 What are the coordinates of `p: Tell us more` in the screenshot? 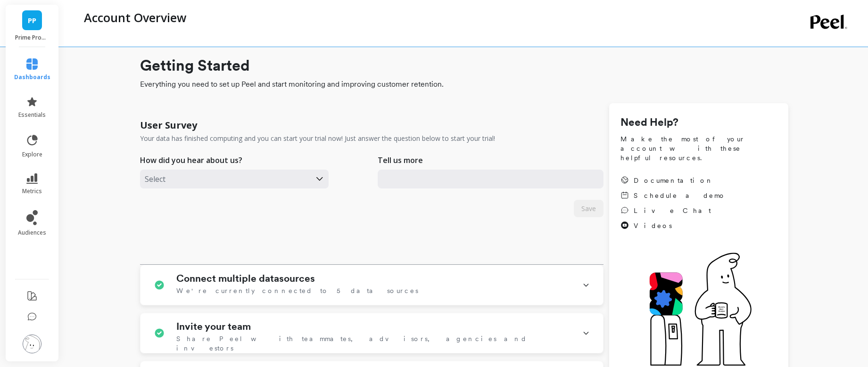 It's located at (400, 160).